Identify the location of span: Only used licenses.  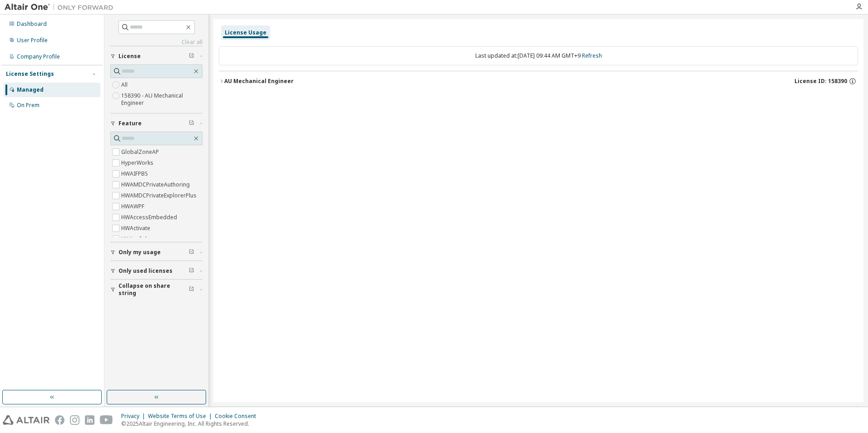
(146, 271).